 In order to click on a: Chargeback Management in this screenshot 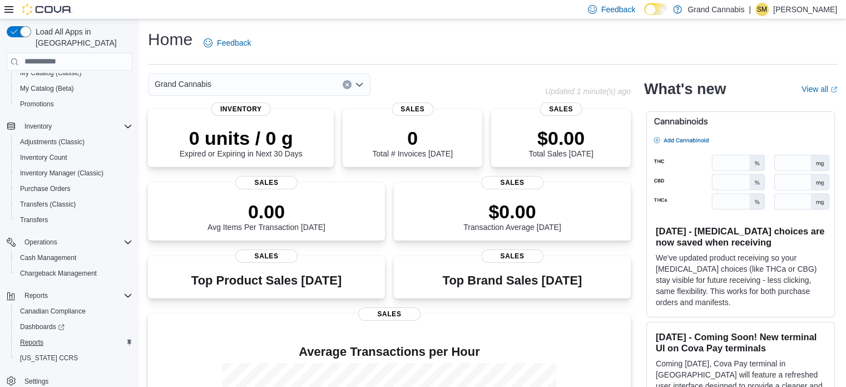, I will do `click(58, 273)`.